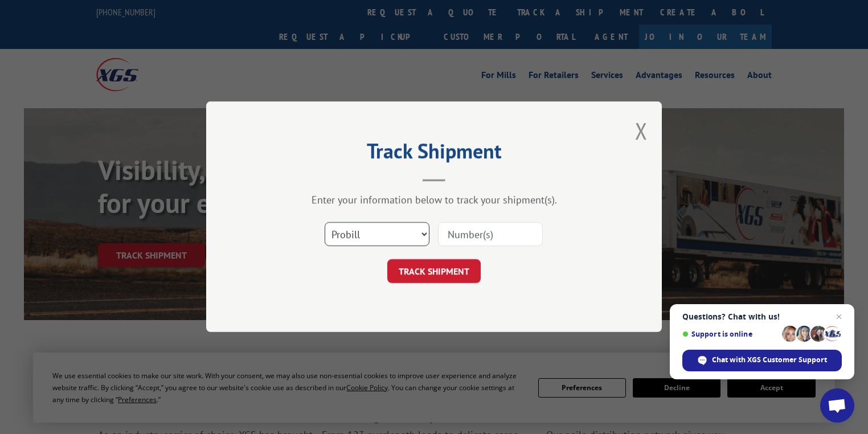  What do you see at coordinates (434, 272) in the screenshot?
I see `button: TRACK SHIPMENT` at bounding box center [434, 272].